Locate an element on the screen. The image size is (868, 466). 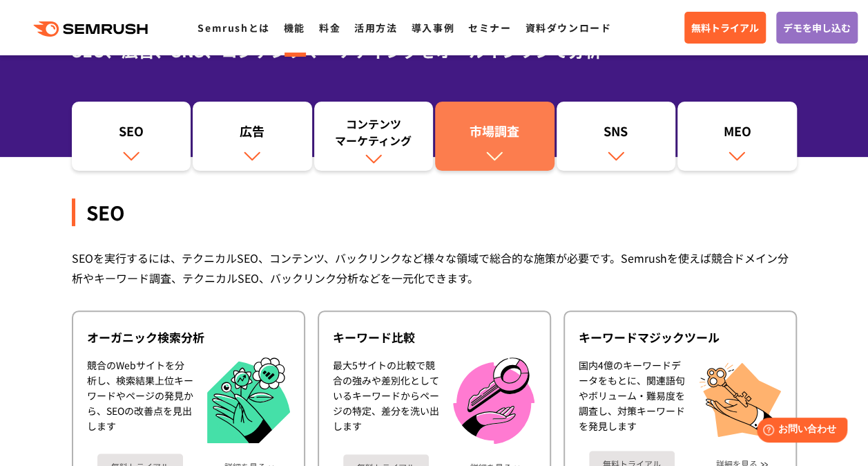
img: キーワードマジックツール is located at coordinates (740, 398).